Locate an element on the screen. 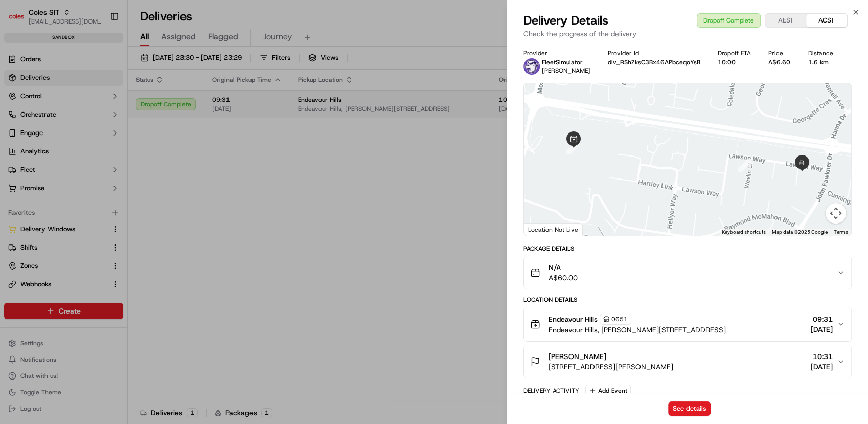 This screenshot has height=424, width=868. div: Provider is located at coordinates (557, 53).